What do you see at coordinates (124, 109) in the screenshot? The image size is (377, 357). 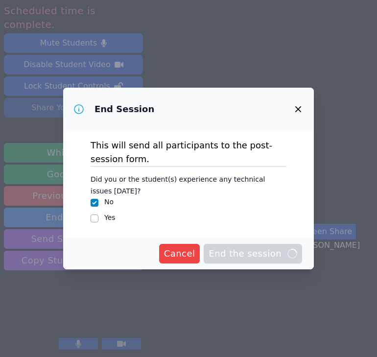 I see `h3: End Session` at bounding box center [124, 109].